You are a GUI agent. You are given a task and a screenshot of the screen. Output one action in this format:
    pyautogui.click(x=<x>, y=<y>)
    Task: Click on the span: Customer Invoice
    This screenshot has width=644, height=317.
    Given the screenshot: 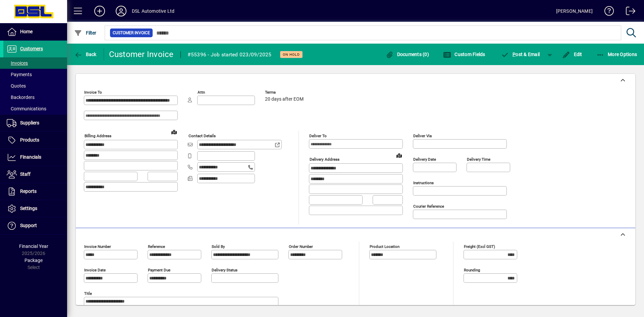 What is the action you would take?
    pyautogui.click(x=131, y=33)
    